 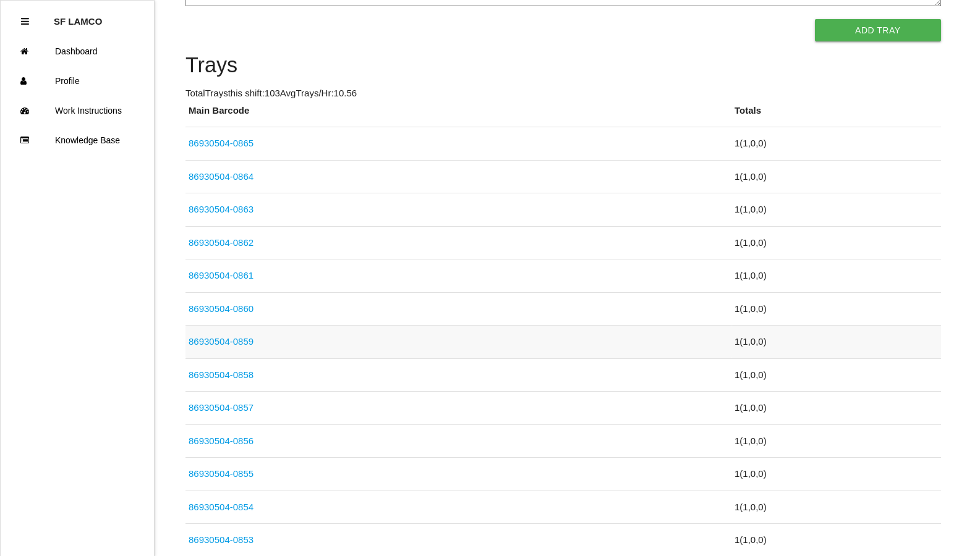 What do you see at coordinates (221, 473) in the screenshot?
I see `a: 86930504-0855` at bounding box center [221, 473].